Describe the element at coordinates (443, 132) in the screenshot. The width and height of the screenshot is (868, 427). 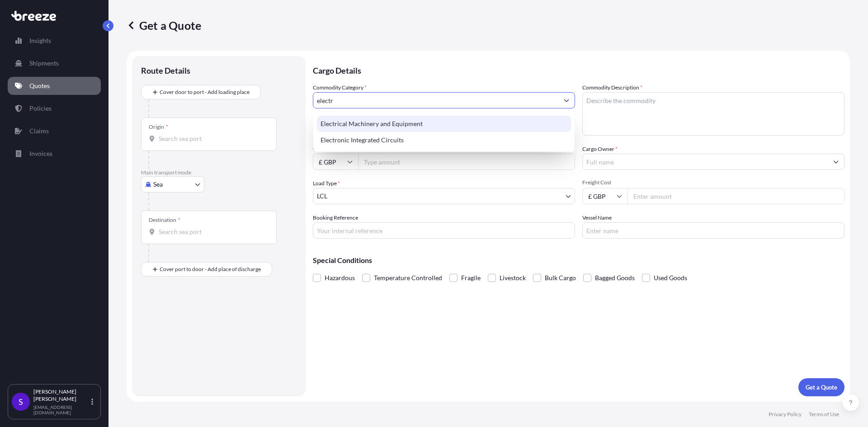
I see `div: Suggestions` at that location.